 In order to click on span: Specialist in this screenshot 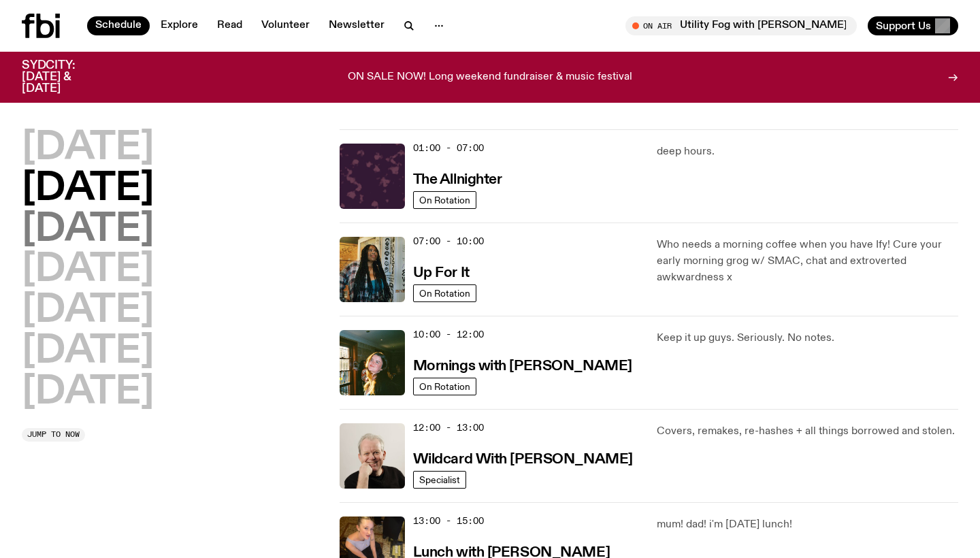, I will do `click(439, 479)`.